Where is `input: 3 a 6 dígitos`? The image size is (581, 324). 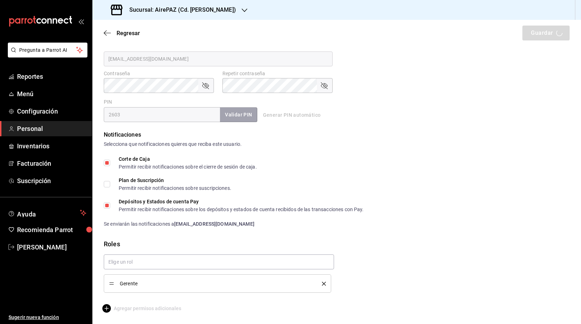 input: 3 a 6 dígitos is located at coordinates (162, 115).